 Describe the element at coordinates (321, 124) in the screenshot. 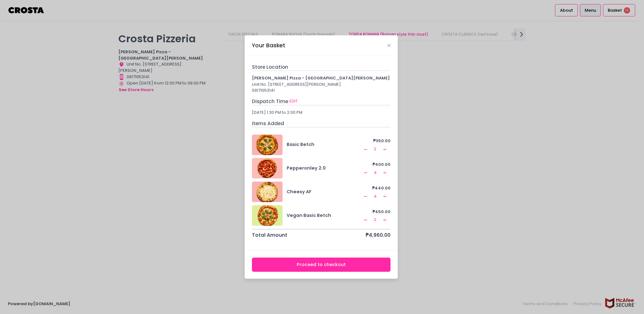

I see `div: Items Added` at that location.